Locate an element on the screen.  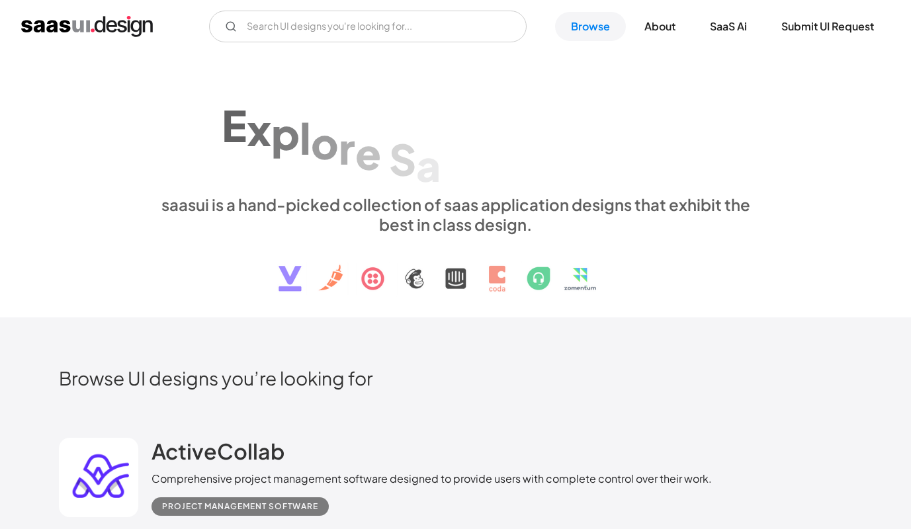
a: home is located at coordinates (87, 26).